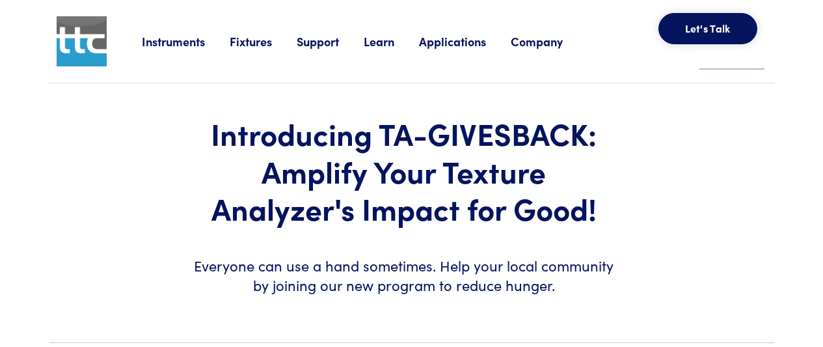 This screenshot has width=823, height=347. I want to click on a: Instruments, so click(186, 41).